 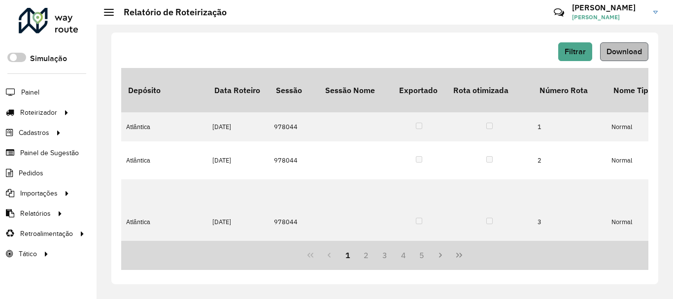 I want to click on th: Depósito, so click(x=164, y=90).